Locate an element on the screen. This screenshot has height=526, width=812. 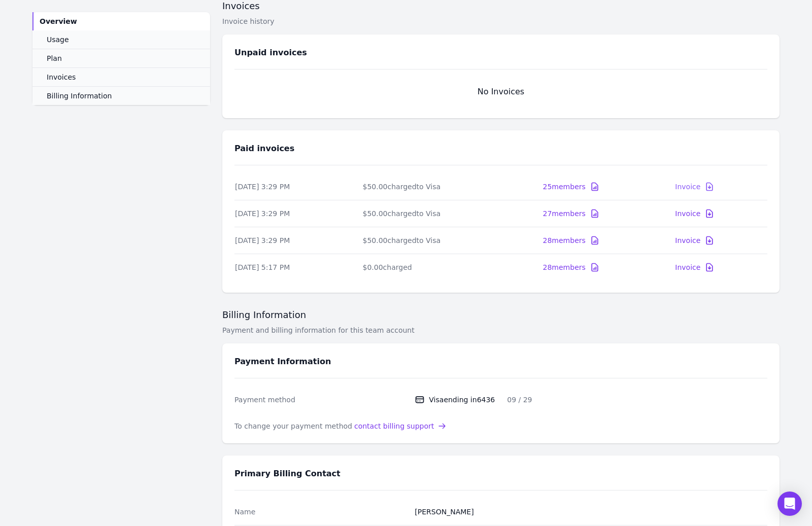
dt: Name is located at coordinates (320, 512).